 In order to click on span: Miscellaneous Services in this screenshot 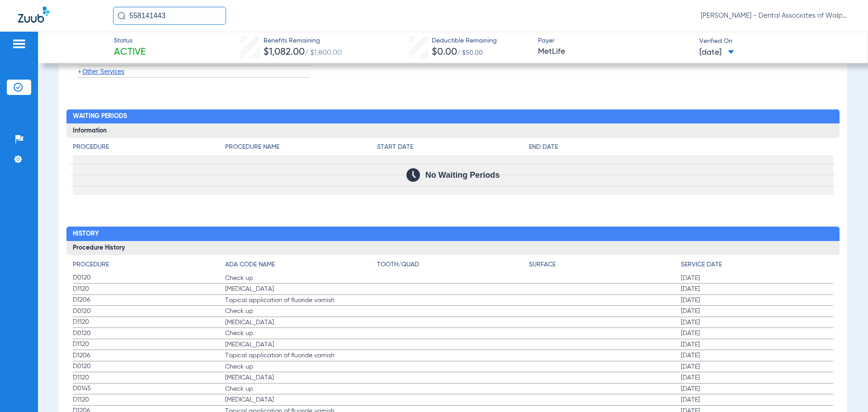, I will do `click(115, 60)`.